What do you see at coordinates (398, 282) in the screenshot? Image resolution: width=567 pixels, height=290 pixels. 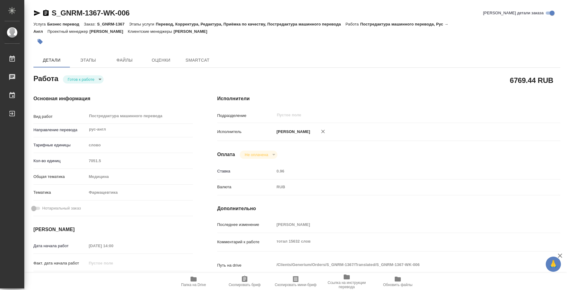 I see `button: Обновить файлы` at bounding box center [398, 282].